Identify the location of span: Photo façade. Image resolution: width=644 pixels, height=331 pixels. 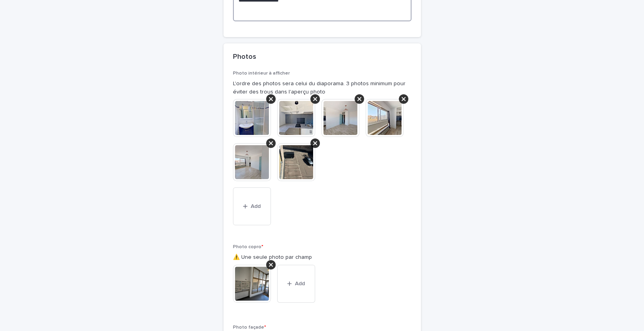
(250, 328).